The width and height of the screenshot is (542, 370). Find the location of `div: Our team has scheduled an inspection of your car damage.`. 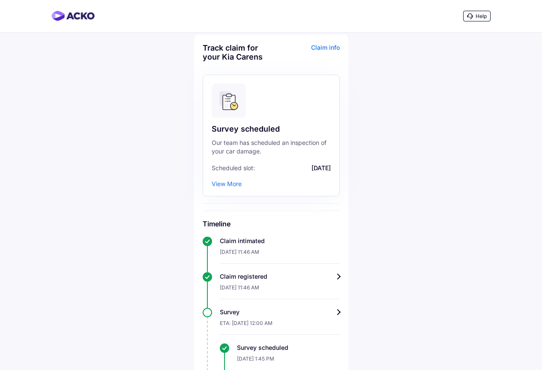

div: Our team has scheduled an inspection of your car damage. is located at coordinates (271, 147).